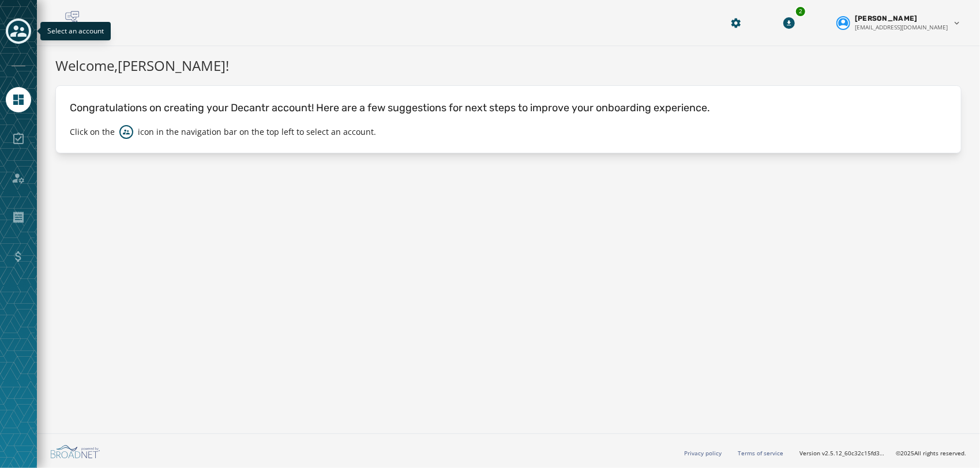 Image resolution: width=980 pixels, height=468 pixels. What do you see at coordinates (931, 453) in the screenshot?
I see `span: © 2025 All rights reserved.` at bounding box center [931, 453].